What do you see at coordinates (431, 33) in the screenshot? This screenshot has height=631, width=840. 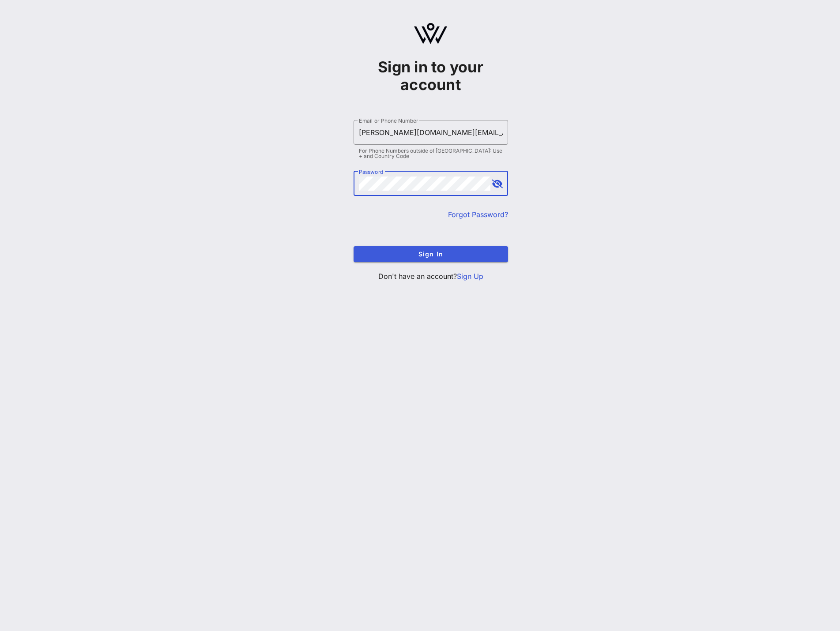 I see `img: logo.svg` at bounding box center [431, 33].